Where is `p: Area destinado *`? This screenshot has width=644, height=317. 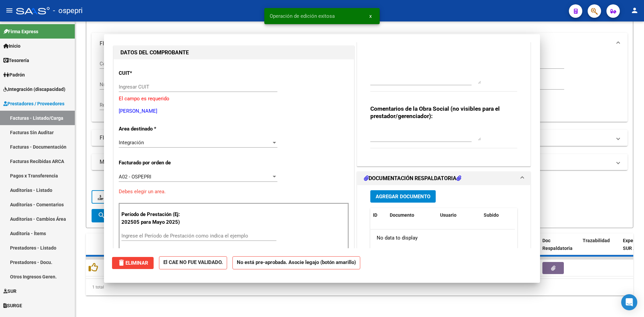 p: Area destinado * is located at coordinates (154, 129).